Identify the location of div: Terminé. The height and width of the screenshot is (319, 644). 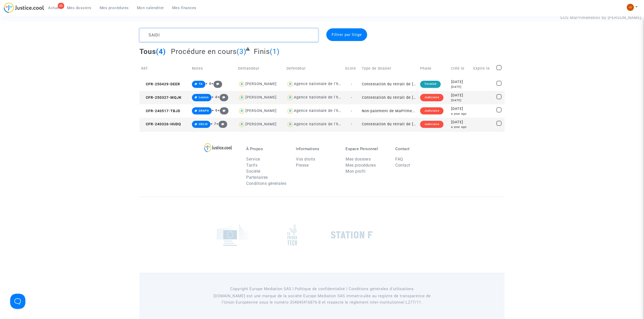
(430, 84).